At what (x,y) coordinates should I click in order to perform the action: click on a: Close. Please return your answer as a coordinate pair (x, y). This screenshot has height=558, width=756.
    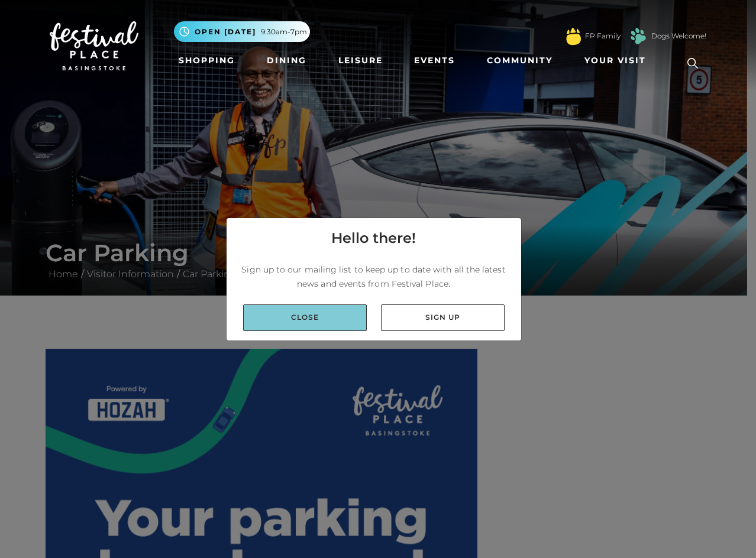
    Looking at the image, I should click on (305, 317).